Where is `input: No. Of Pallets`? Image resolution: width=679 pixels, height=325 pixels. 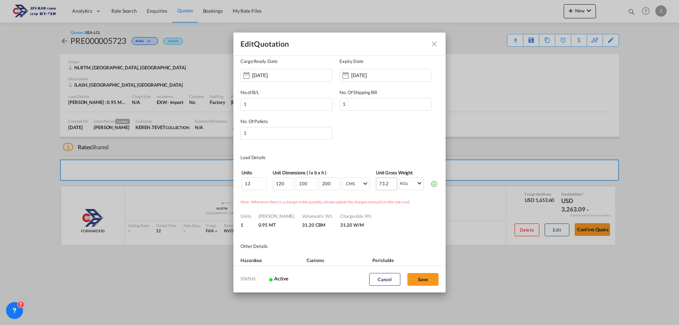 input: No. Of Pallets is located at coordinates (287, 133).